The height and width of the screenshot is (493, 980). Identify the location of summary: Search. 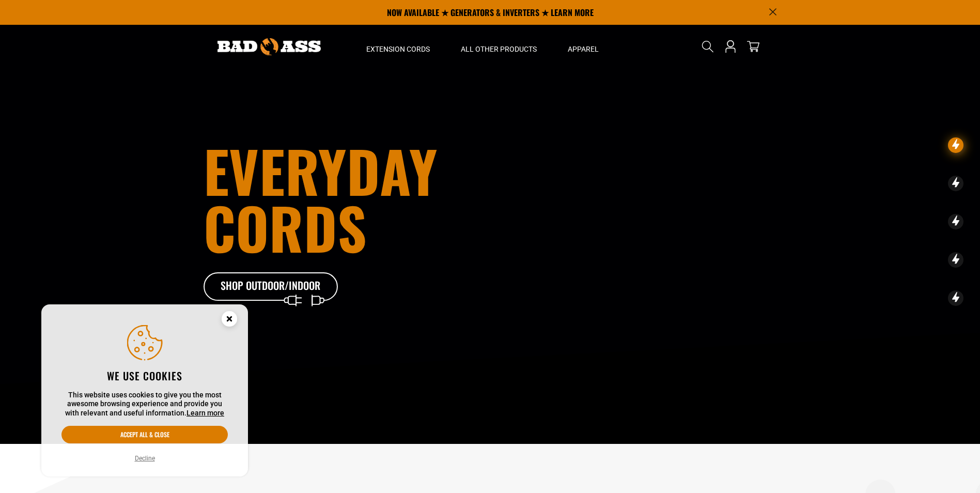
(708, 47).